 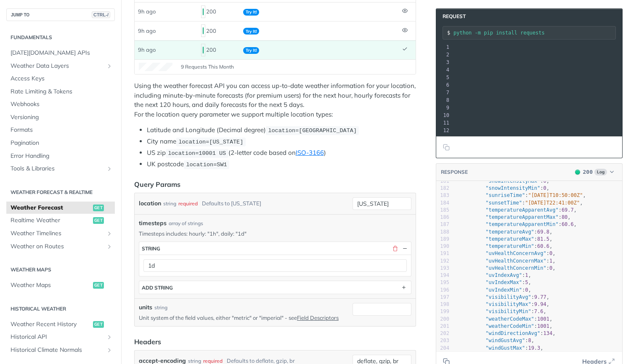 What do you see at coordinates (50, 208) in the screenshot?
I see `span: Weather Forecast` at bounding box center [50, 208].